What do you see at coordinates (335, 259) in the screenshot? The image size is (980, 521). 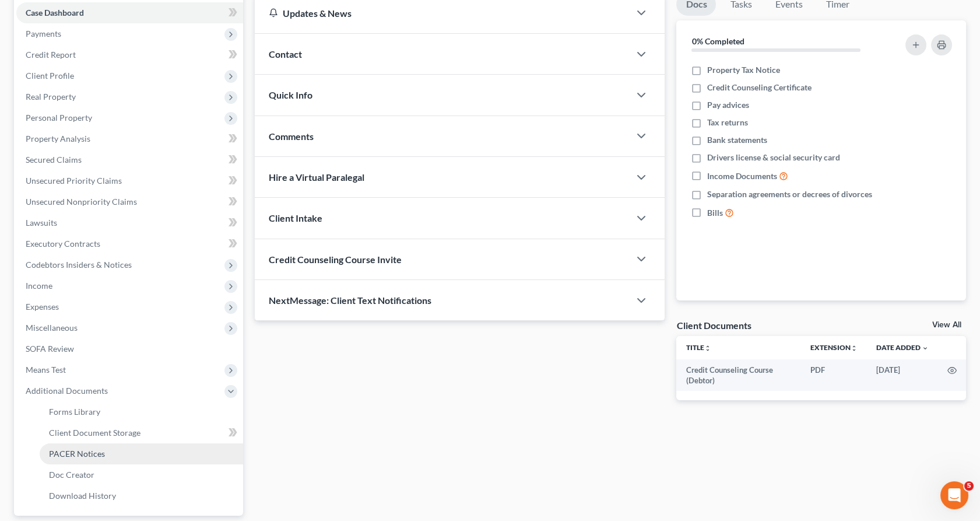 I see `span: Credit Counseling Course Invite` at bounding box center [335, 259].